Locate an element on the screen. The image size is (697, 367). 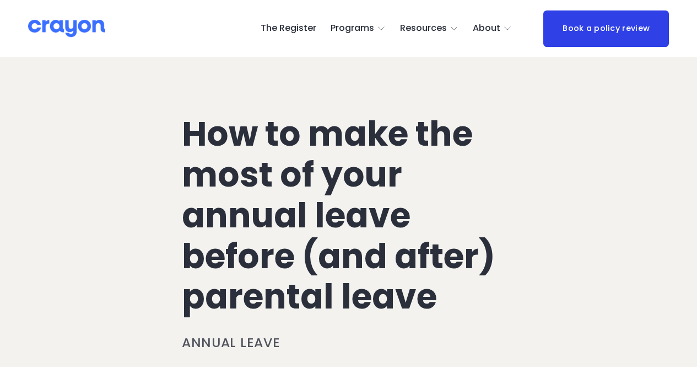
h1: How to make the most of your annual leave before (and after) parental leave is located at coordinates (348, 215).